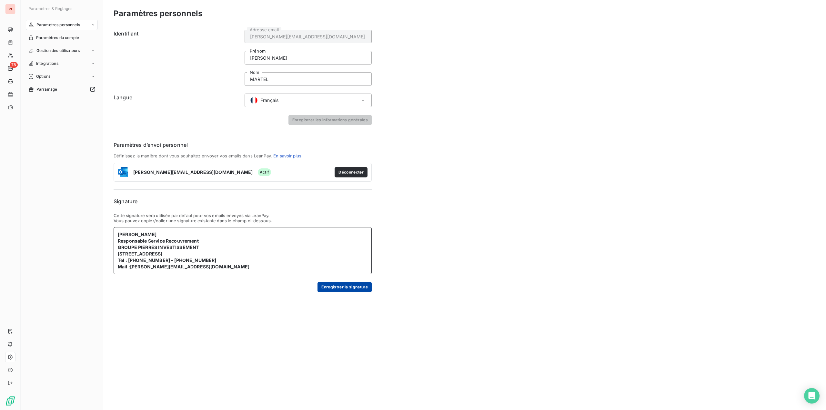 The width and height of the screenshot is (826, 410). Describe the element at coordinates (124, 267) in the screenshot. I see `b: Mail :` at that location.